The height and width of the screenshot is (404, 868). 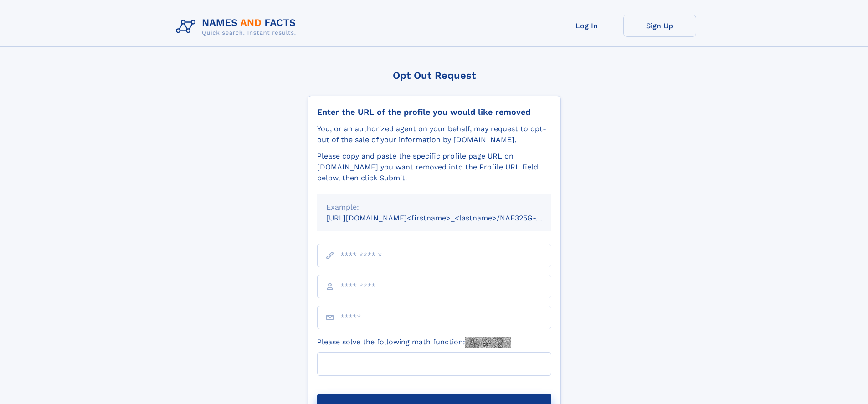 What do you see at coordinates (434, 75) in the screenshot?
I see `div: Opt Out Request` at bounding box center [434, 75].